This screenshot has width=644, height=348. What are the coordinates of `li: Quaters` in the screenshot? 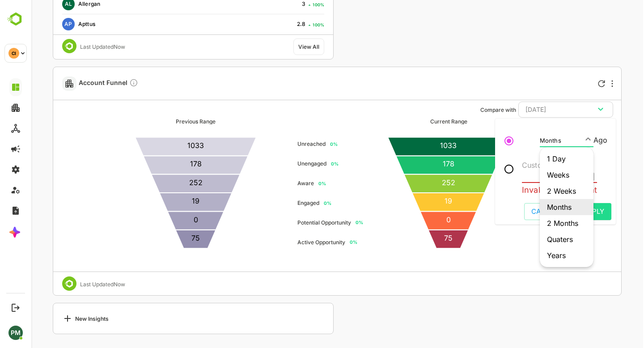 It's located at (535, 239).